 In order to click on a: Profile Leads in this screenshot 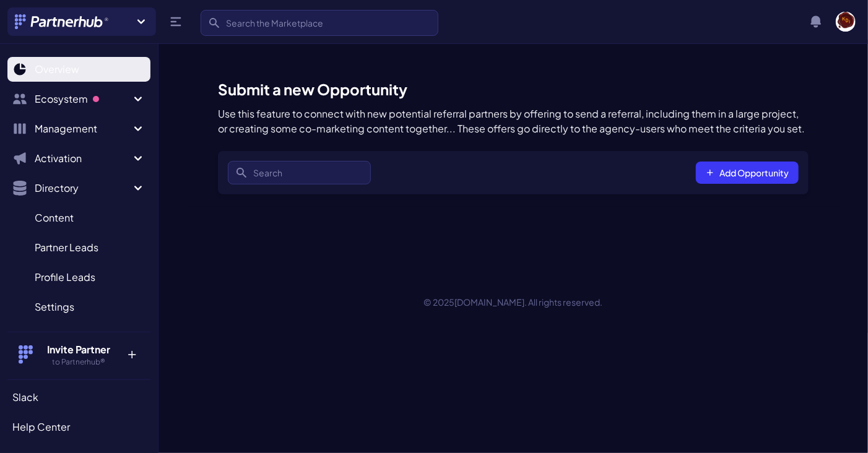, I will do `click(78, 277)`.